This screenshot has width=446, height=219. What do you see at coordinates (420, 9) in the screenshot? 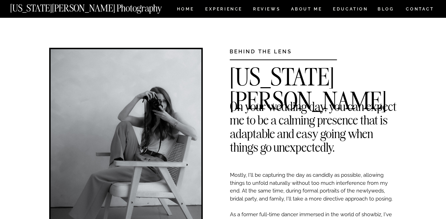
I see `a: CONTACT` at bounding box center [420, 9].